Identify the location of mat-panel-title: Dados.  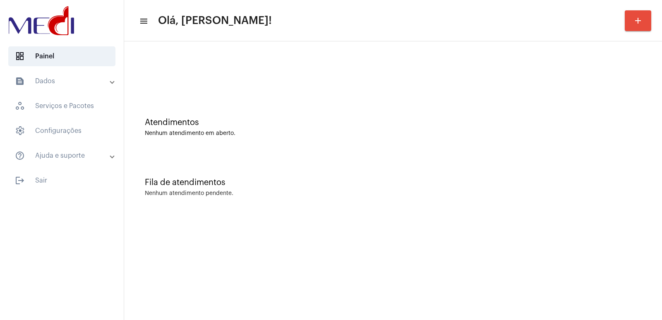
(62, 81).